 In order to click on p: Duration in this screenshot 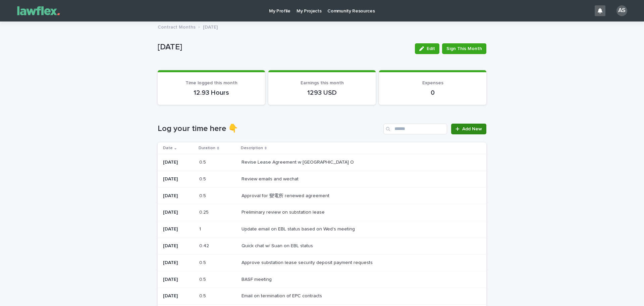, I will do `click(207, 148)`.